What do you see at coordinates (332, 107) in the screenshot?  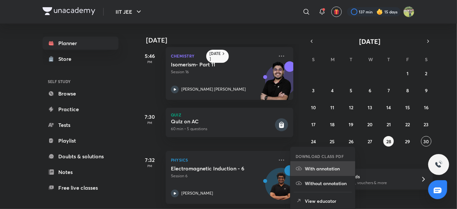 I see `abbr: August 11, 2025` at bounding box center [332, 107].